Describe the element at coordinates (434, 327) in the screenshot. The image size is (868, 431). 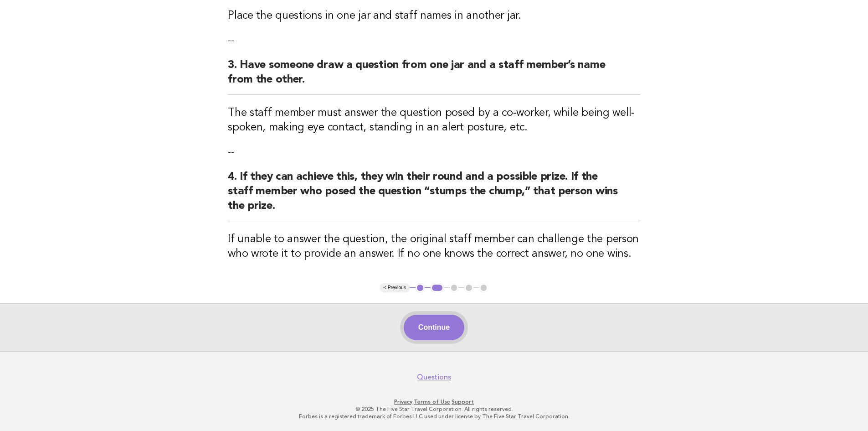
I see `button: Continue` at that location.